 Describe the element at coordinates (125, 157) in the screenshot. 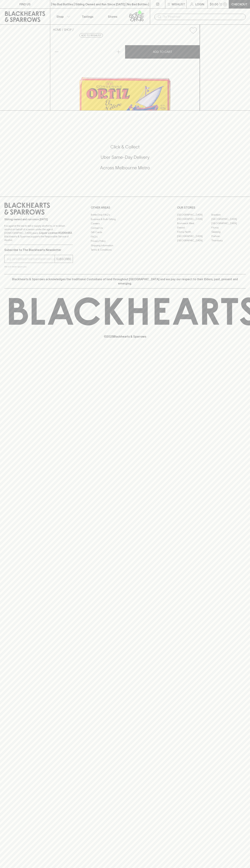

I see `h5: Uber Same-Day Delivery` at that location.